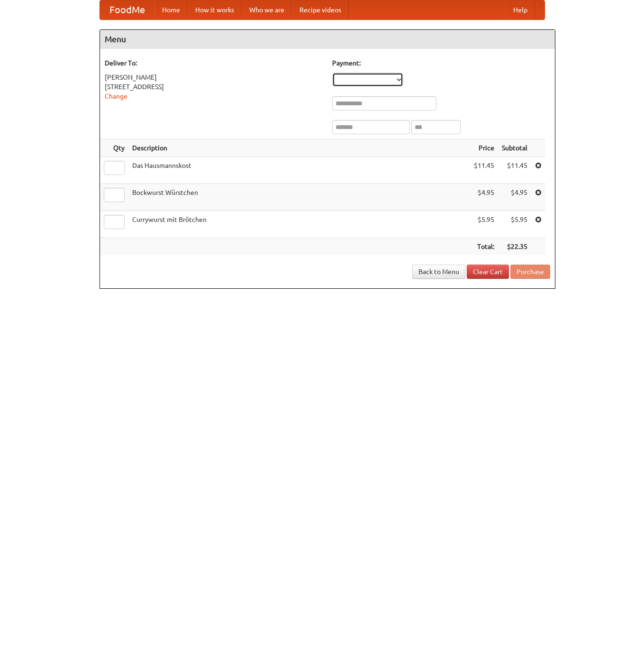 The height and width of the screenshot is (671, 644). What do you see at coordinates (115, 148) in the screenshot?
I see `th: Qty` at bounding box center [115, 148].